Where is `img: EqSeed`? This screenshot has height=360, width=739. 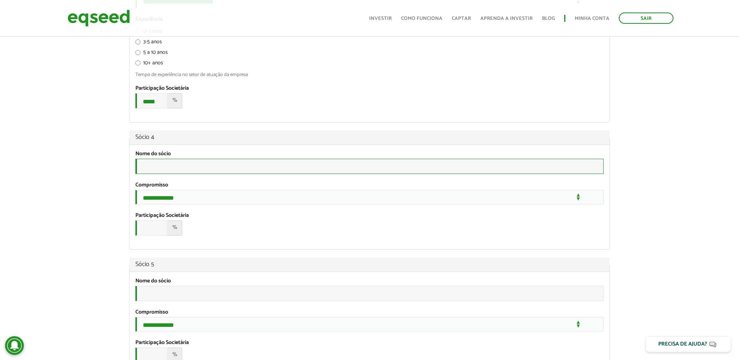 img: EqSeed is located at coordinates (99, 18).